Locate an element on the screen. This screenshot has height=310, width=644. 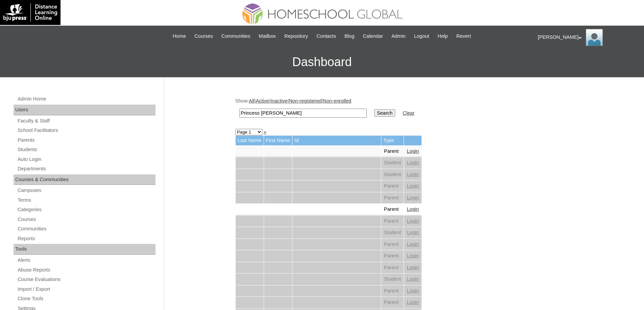
span: Mailbox is located at coordinates (267, 36).